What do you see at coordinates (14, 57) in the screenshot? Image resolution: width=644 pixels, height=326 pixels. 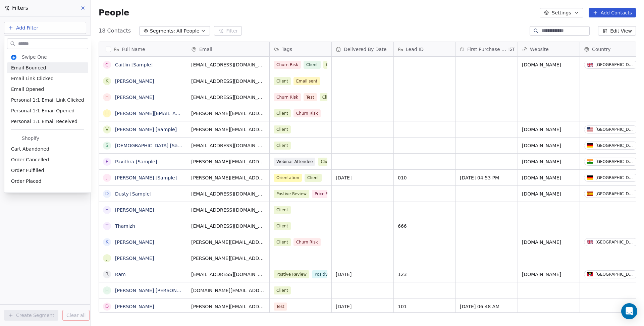 I see `img: cropped-swipepages4x-32x32.png` at bounding box center [14, 57].